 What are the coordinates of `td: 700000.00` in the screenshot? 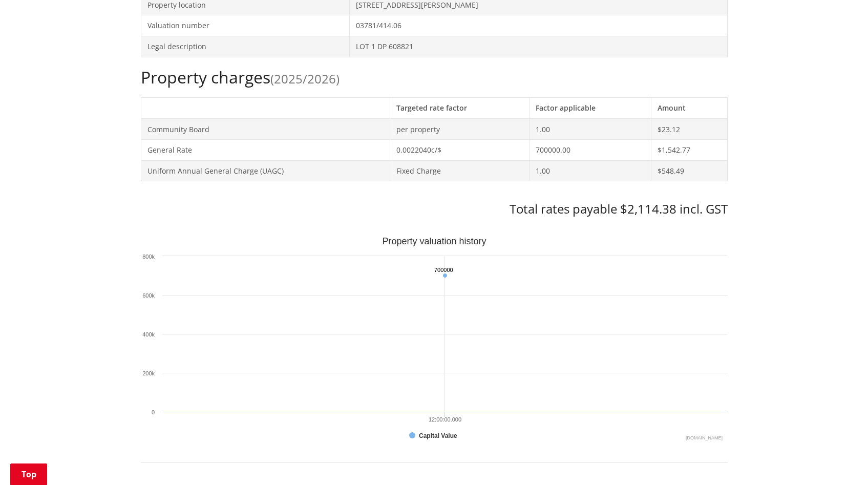 It's located at (590, 150).